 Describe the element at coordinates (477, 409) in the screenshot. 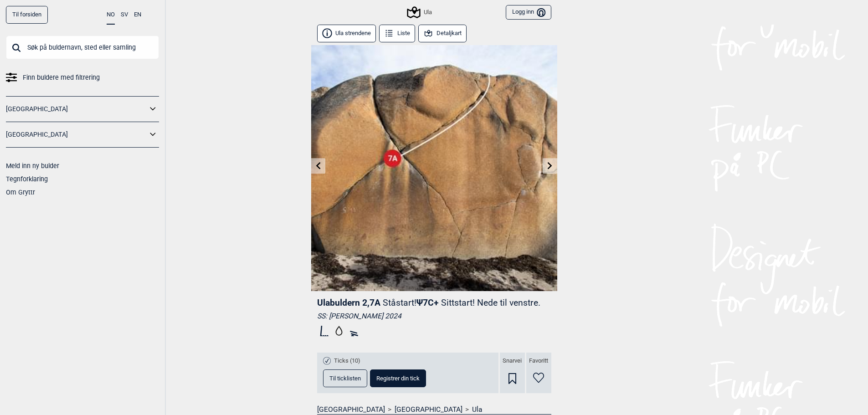

I see `a: Ula` at that location.